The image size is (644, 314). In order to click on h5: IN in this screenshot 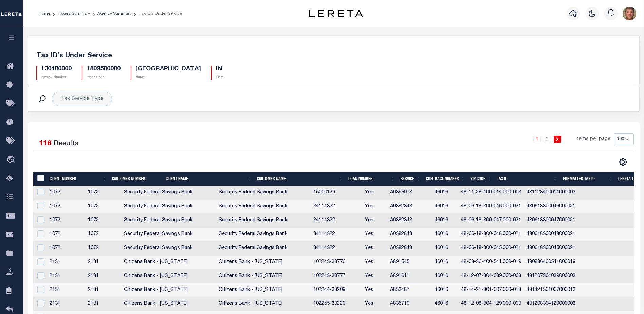, I will do `click(220, 70)`.